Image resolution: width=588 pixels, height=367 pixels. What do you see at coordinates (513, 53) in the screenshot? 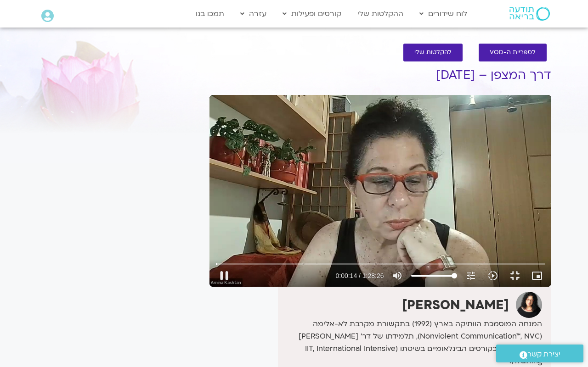
I see `a: לספריית ה-VOD` at bounding box center [513, 53].